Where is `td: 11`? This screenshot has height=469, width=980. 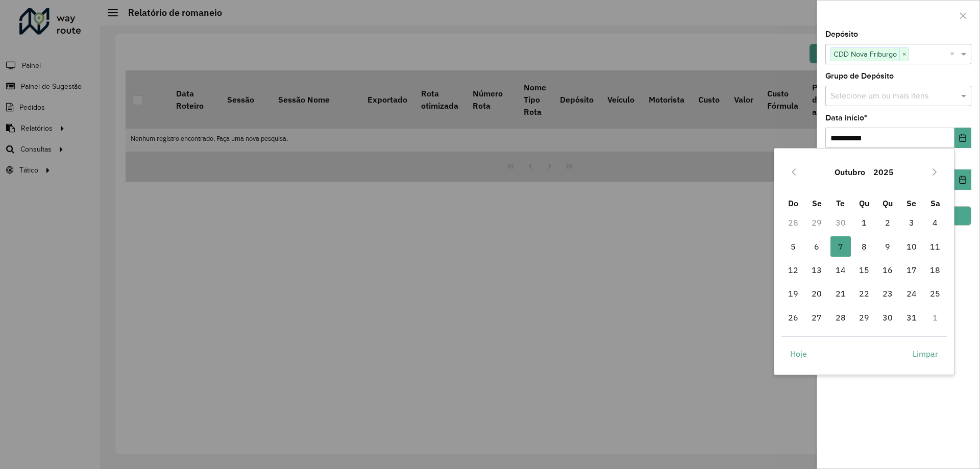
td: 11 is located at coordinates (935, 246).